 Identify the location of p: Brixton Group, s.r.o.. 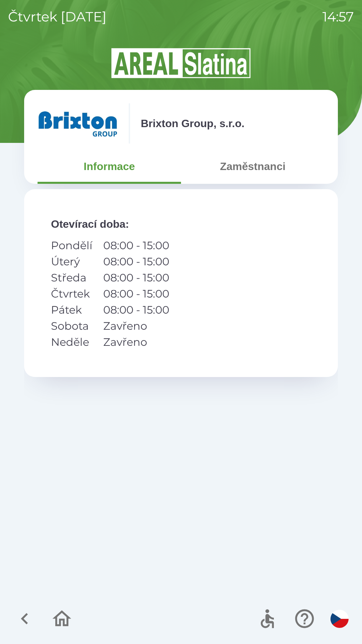
(192, 123).